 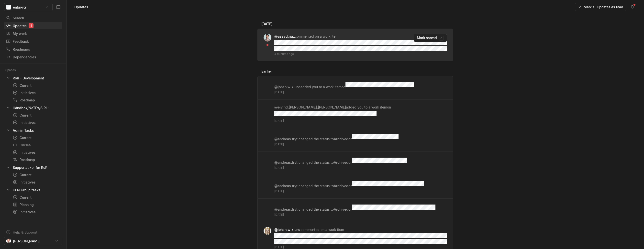 What do you see at coordinates (37, 205) in the screenshot?
I see `div: Planning` at bounding box center [37, 205].